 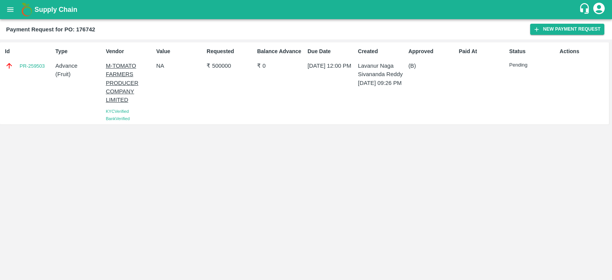 I want to click on p: Vendor, so click(x=130, y=51).